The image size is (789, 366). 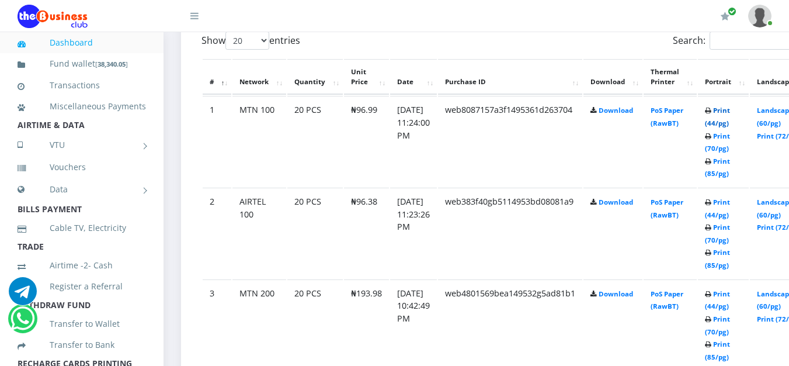 What do you see at coordinates (82, 106) in the screenshot?
I see `a: Miscellaneous Payments` at bounding box center [82, 106].